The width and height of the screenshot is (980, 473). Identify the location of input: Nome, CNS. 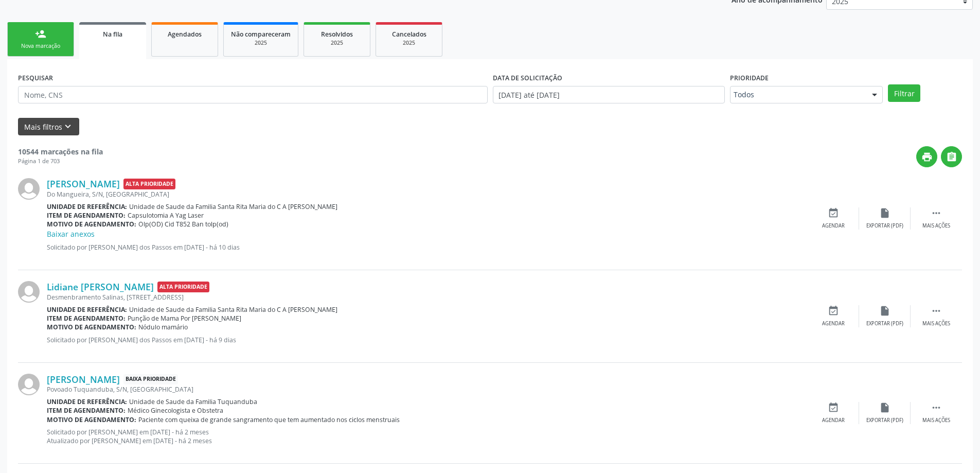
(253, 94).